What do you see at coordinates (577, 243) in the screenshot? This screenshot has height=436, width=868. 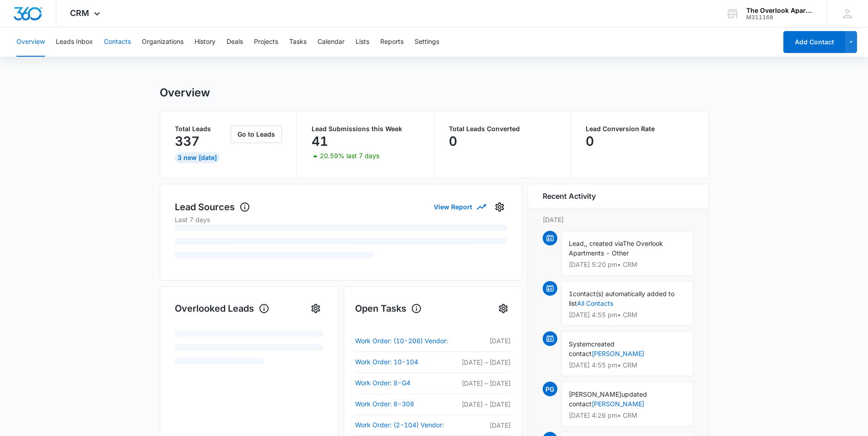 I see `span: Lead,` at bounding box center [577, 243].